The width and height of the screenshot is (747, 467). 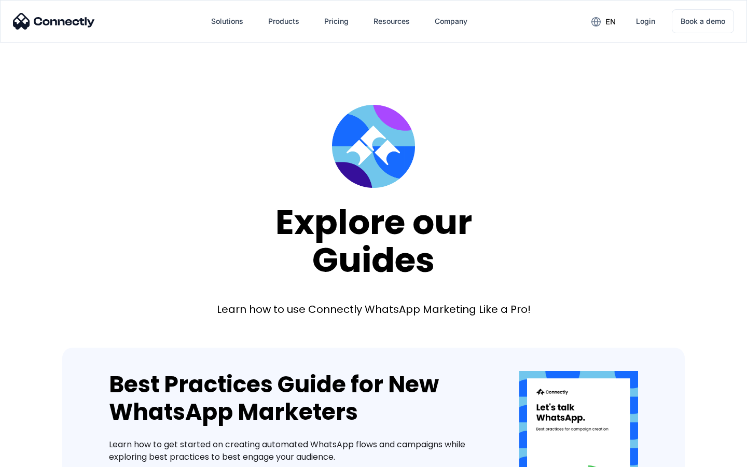 I want to click on div: Learn how to get started on creating automated WhatsApp flows and campaigns while exploring best ..., so click(x=298, y=451).